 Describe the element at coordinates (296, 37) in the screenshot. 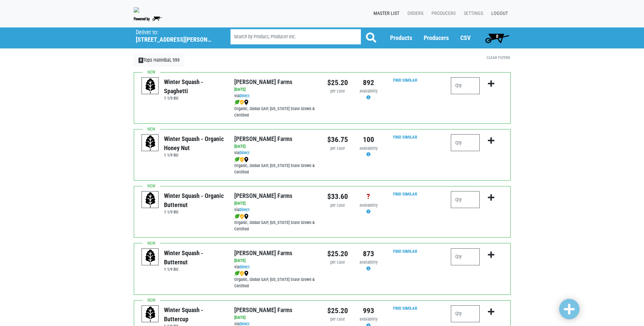

I see `input: Search by Product, Producer etc.` at that location.